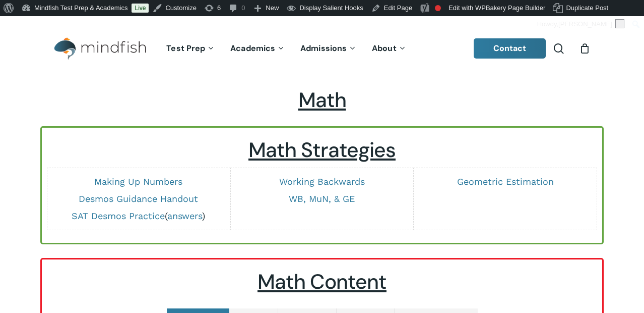  Describe the element at coordinates (585, 49) in the screenshot. I see `a: Cart` at that location.